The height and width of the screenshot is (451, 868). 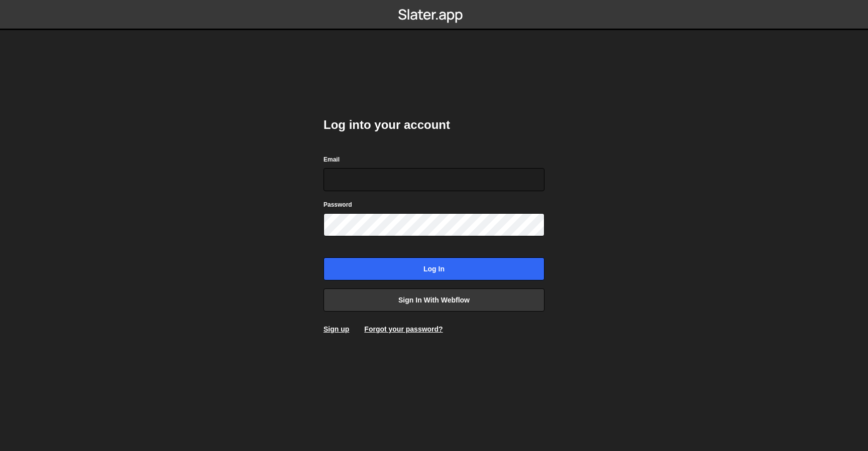 What do you see at coordinates (434, 300) in the screenshot?
I see `a: Sign in with Webflow` at bounding box center [434, 300].